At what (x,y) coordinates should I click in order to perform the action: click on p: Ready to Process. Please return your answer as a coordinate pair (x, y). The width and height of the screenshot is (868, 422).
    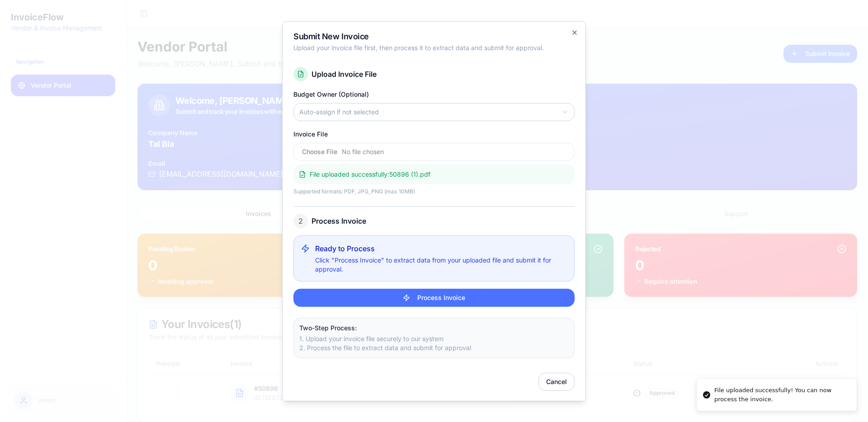
    Looking at the image, I should click on (441, 249).